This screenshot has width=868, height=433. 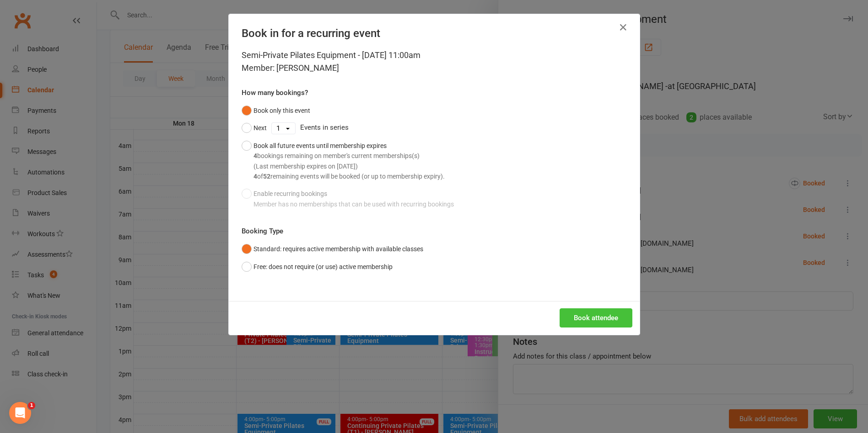 I want to click on strong: 52, so click(x=267, y=177).